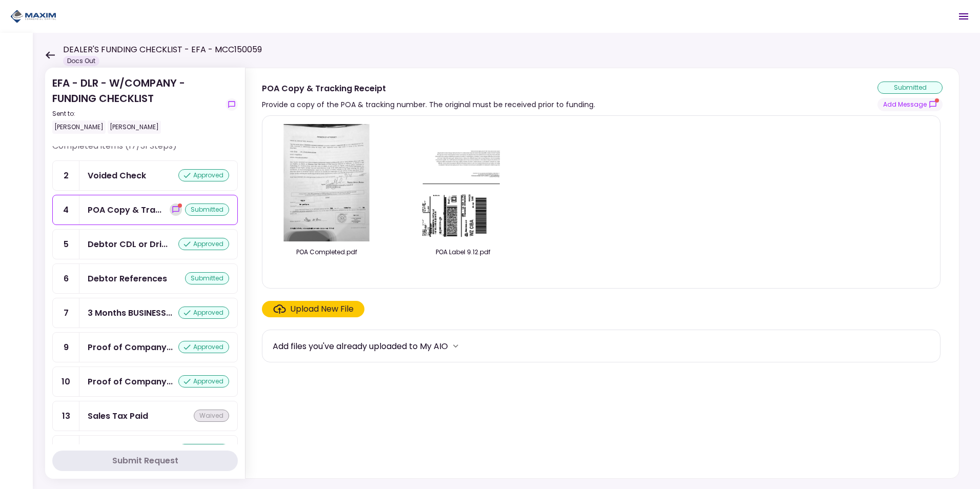  Describe the element at coordinates (127, 278) in the screenshot. I see `div: Debtor References` at that location.